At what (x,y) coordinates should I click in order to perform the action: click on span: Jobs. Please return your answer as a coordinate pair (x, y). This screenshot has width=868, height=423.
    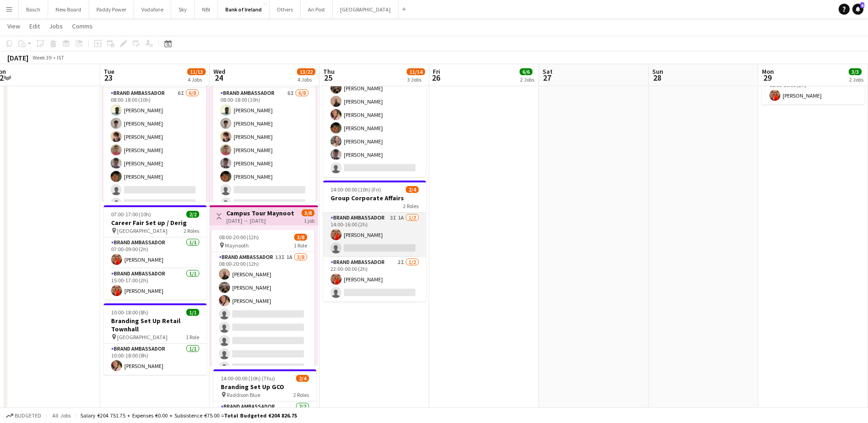
    Looking at the image, I should click on (56, 26).